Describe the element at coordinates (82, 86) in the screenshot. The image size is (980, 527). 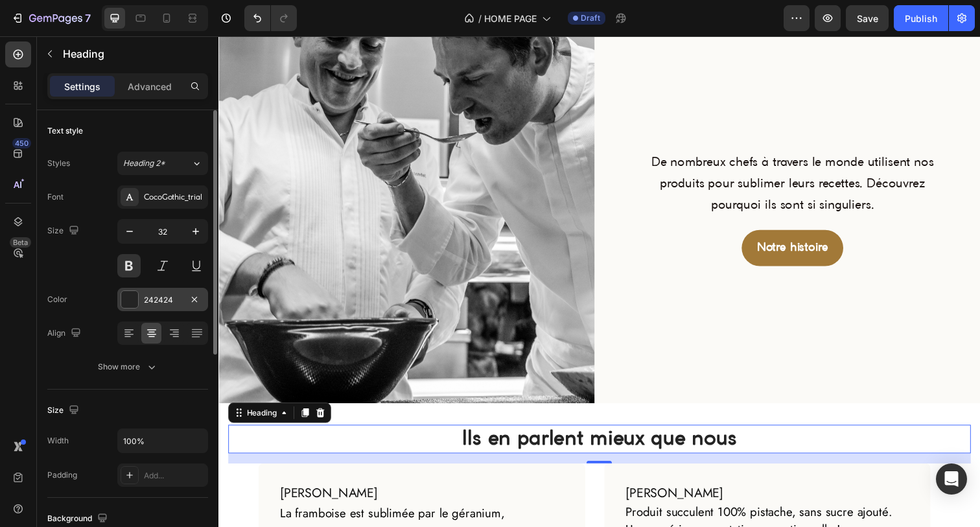
I see `p: Settings` at that location.